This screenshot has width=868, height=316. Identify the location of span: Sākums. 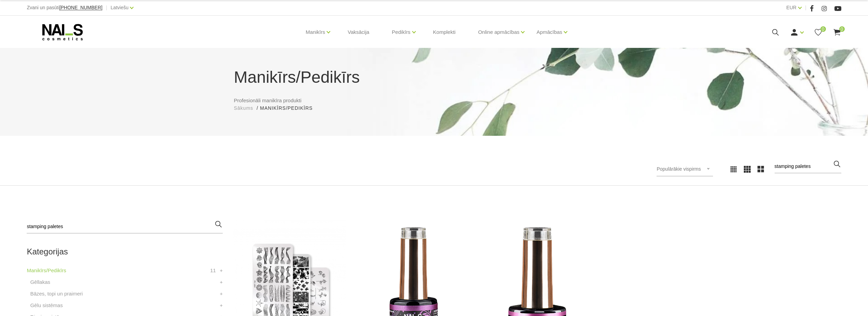
(243, 108).